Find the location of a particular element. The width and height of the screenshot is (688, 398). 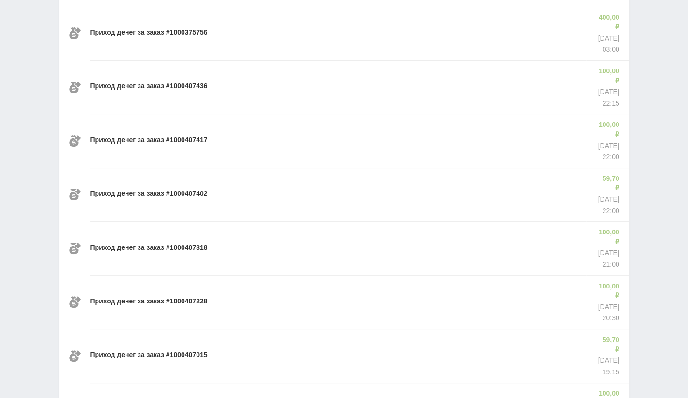

p: 19:15 is located at coordinates (608, 373).